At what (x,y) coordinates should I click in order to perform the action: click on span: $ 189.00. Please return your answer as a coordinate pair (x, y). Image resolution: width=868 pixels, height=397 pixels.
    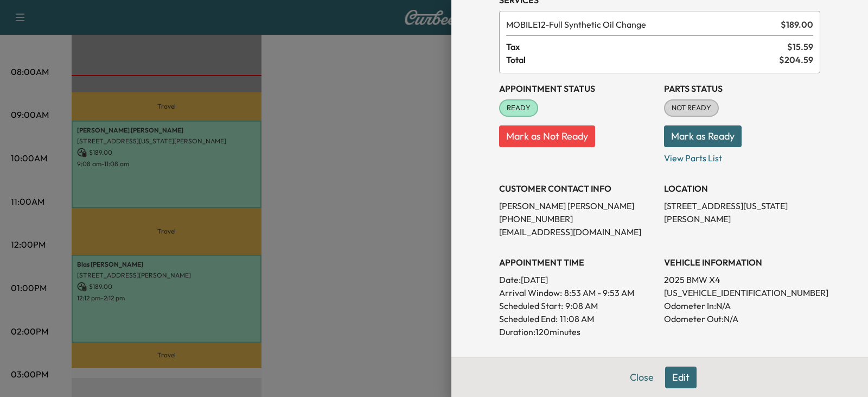
    Looking at the image, I should click on (797, 24).